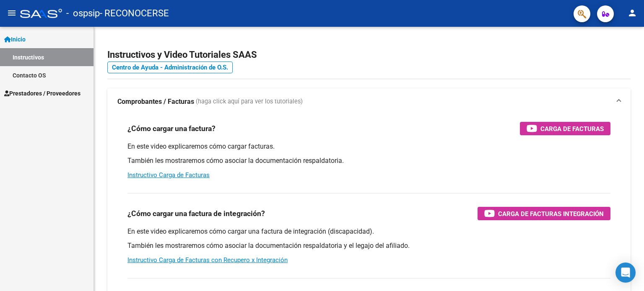 The width and height of the screenshot is (644, 291). I want to click on p: En este video explicaremos cómo cargar una factura de integración (discapacidad)., so click(369, 231).